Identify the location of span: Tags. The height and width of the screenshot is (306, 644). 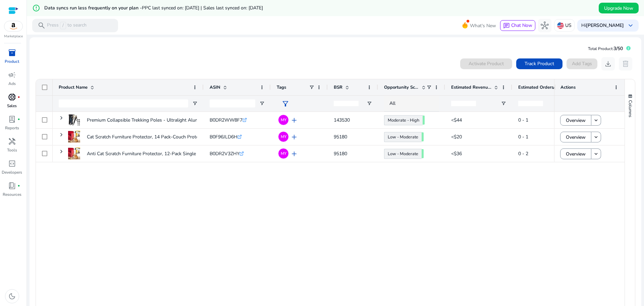
(281, 87).